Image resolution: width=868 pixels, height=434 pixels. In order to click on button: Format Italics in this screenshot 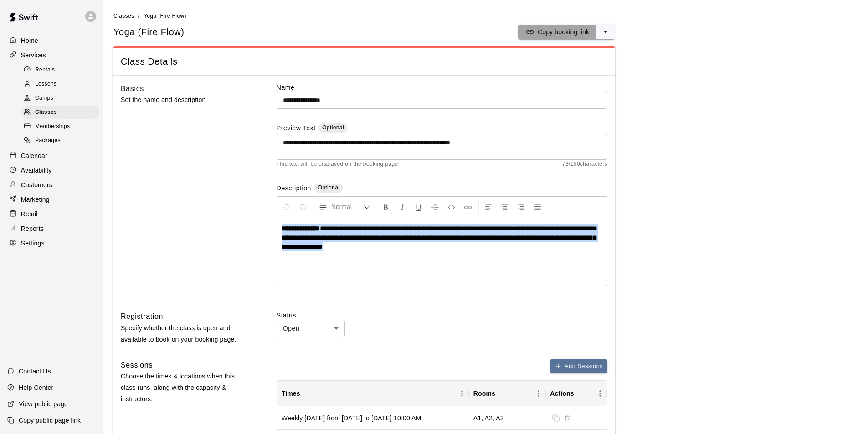, I will do `click(402, 207)`.